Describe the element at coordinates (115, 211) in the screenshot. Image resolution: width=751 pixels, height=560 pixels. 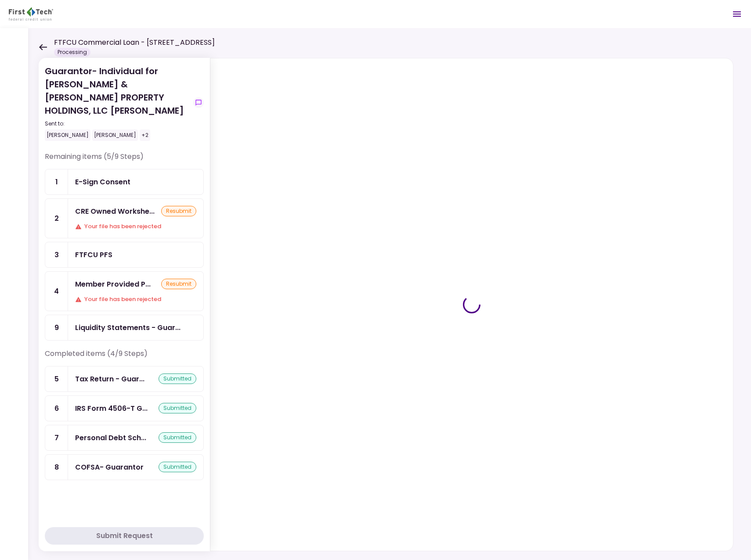
I see `div: CRE Owned Worksheet` at that location.